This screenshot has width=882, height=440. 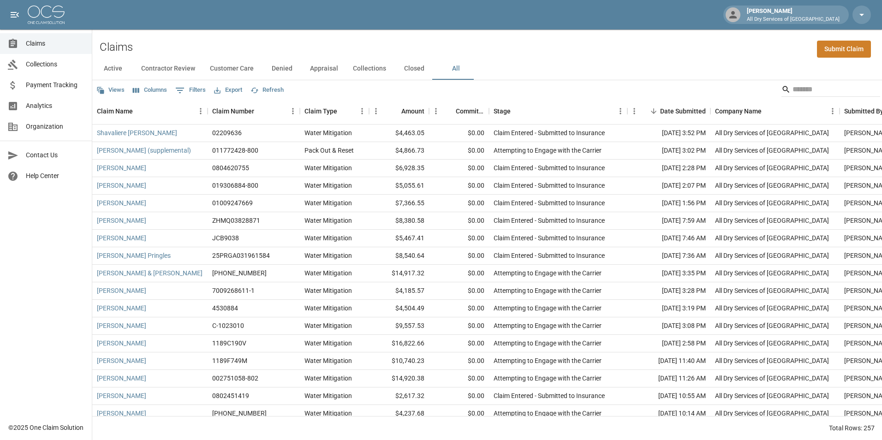 What do you see at coordinates (399, 133) in the screenshot?
I see `div: $4,463.05` at bounding box center [399, 133].